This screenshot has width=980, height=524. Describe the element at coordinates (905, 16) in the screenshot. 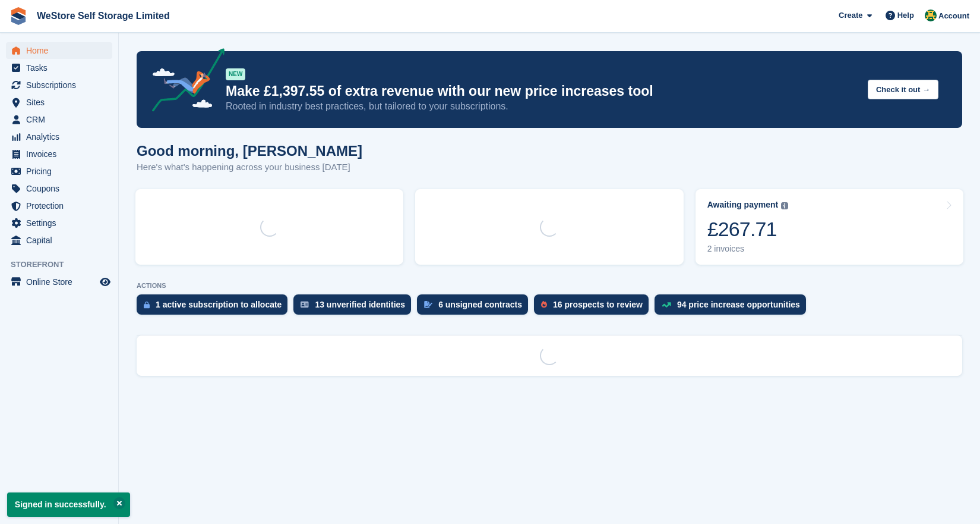

I see `span: Help` at that location.